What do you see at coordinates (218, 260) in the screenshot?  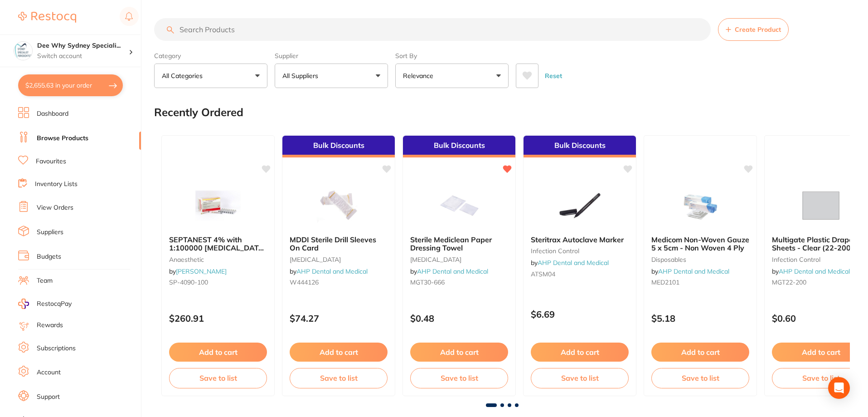 I see `small: anaesthetic` at bounding box center [218, 260].